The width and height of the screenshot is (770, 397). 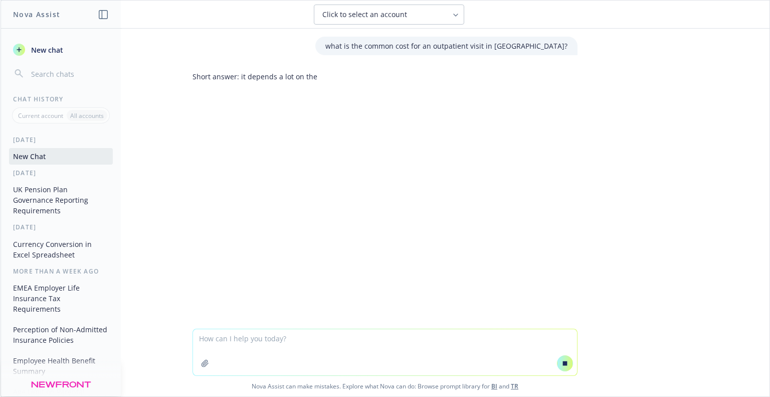 I want to click on p: Current account, so click(x=41, y=115).